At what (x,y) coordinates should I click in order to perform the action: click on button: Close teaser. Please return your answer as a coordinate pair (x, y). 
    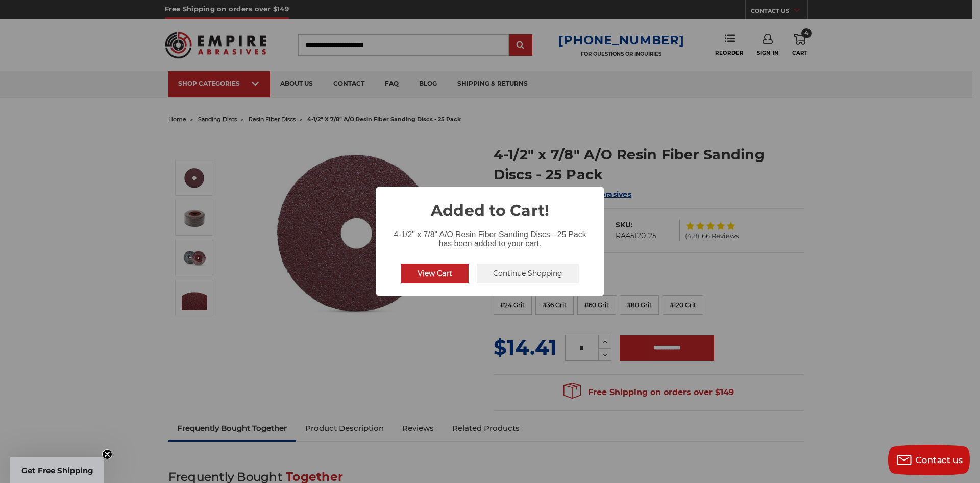
    Looking at the image, I should click on (107, 454).